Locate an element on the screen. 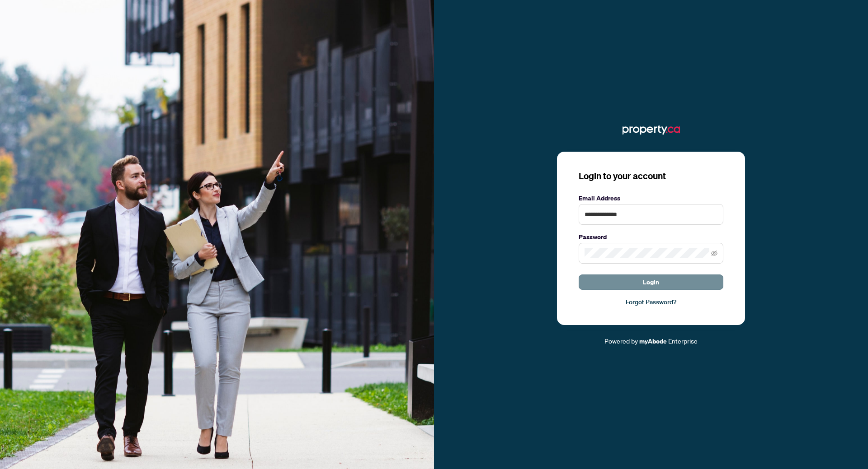  span: Enterprise is located at coordinates (682, 341).